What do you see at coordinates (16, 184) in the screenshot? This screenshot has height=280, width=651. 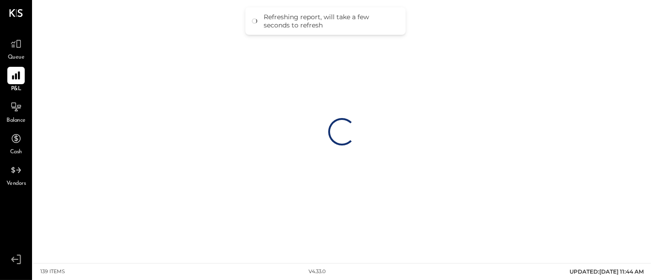 I see `span: Vendors` at bounding box center [16, 184].